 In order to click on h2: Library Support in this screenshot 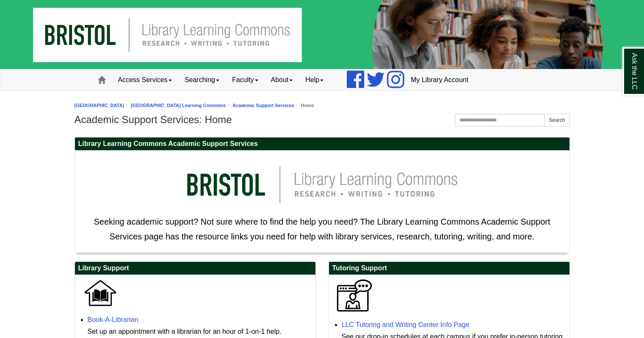, I will do `click(195, 268)`.